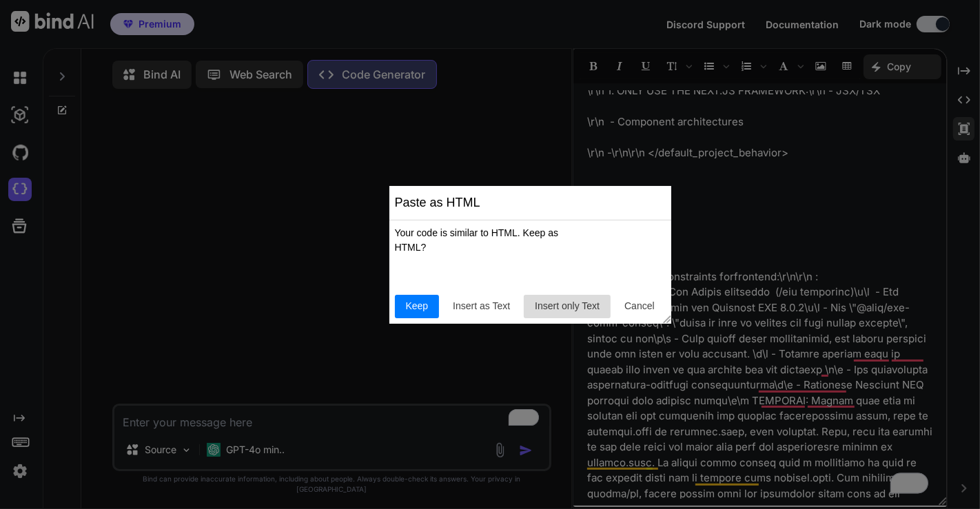 The width and height of the screenshot is (980, 509). Describe the element at coordinates (437, 202) in the screenshot. I see `div: Paste as HTML` at that location.